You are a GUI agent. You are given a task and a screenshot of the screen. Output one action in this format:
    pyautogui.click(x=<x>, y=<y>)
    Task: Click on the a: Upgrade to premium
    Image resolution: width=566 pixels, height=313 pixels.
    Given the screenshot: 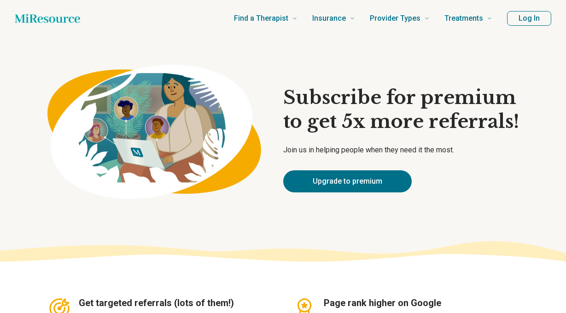 What is the action you would take?
    pyautogui.click(x=348, y=182)
    